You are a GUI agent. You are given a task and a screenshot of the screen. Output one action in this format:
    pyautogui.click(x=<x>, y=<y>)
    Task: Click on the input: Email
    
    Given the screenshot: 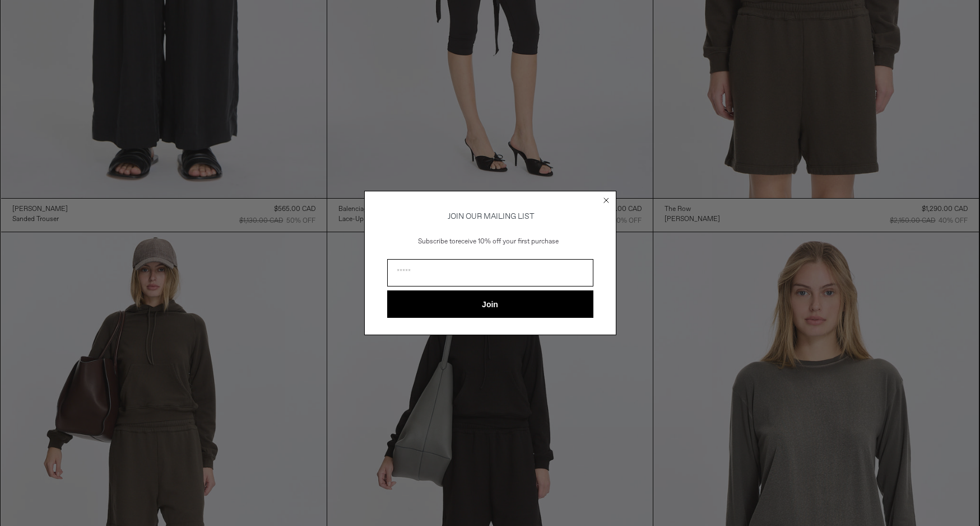 What is the action you would take?
    pyautogui.click(x=490, y=273)
    